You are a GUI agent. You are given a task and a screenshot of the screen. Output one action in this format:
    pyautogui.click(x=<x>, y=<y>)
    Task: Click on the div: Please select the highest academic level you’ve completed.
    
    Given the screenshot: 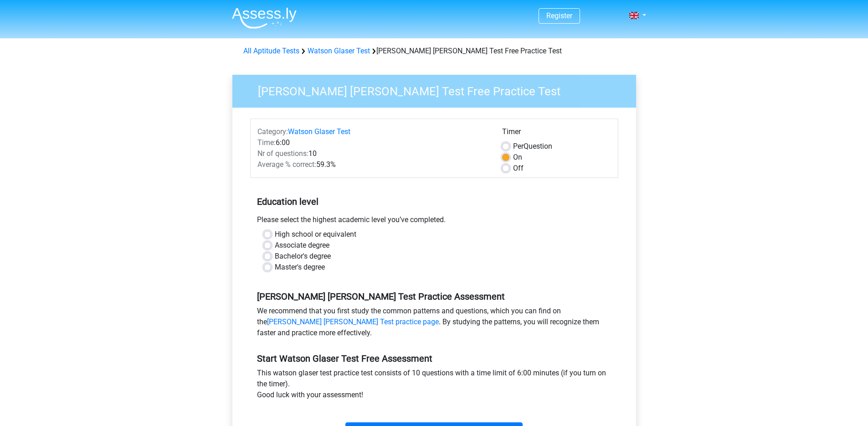 What is the action you would take?
    pyautogui.click(x=434, y=221)
    